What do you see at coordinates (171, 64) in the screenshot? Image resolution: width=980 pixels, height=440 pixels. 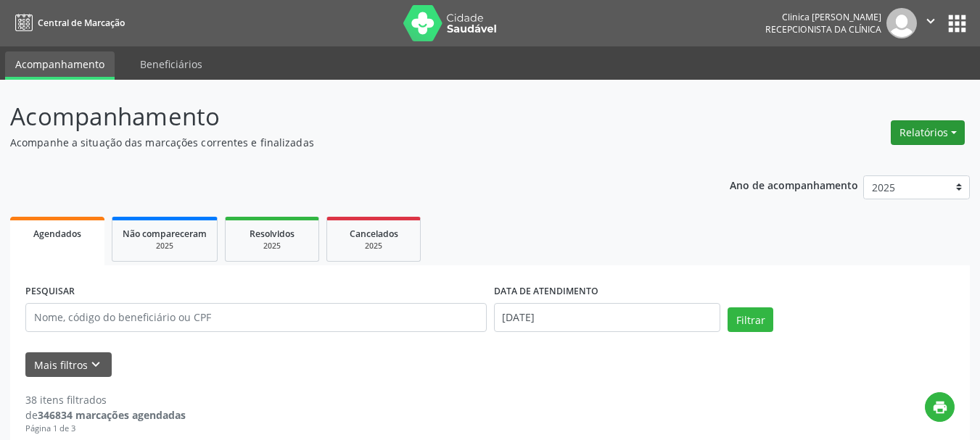 I see `a: Beneficiários` at bounding box center [171, 64].